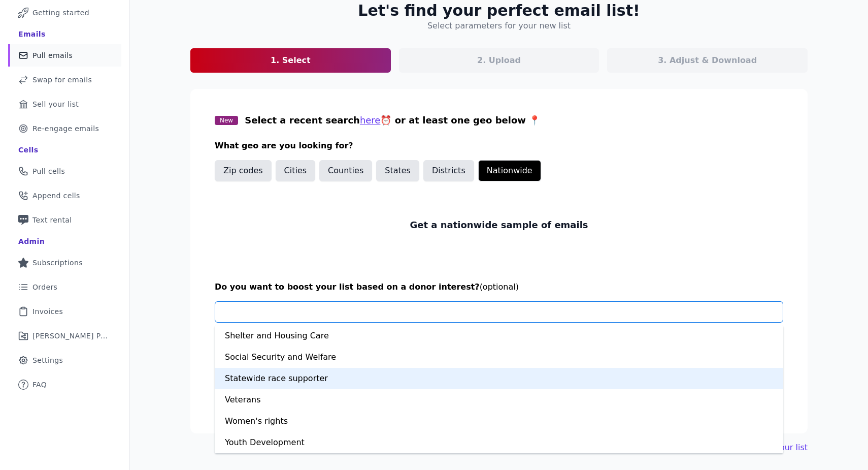  Describe the element at coordinates (58, 263) in the screenshot. I see `span: Subscriptions` at that location.